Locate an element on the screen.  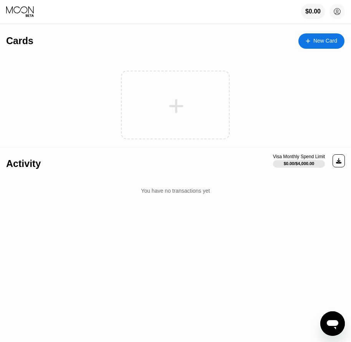
div: $0.00 is located at coordinates (313, 12).